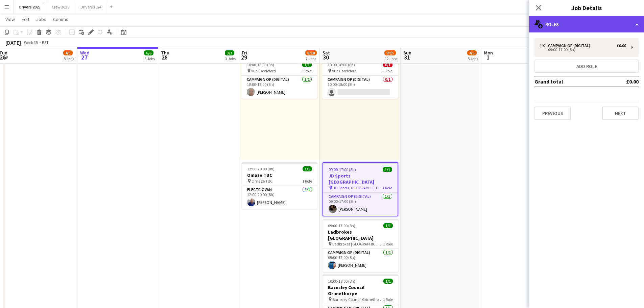 This screenshot has width=644, height=308. I want to click on span: 8/10, so click(311, 53).